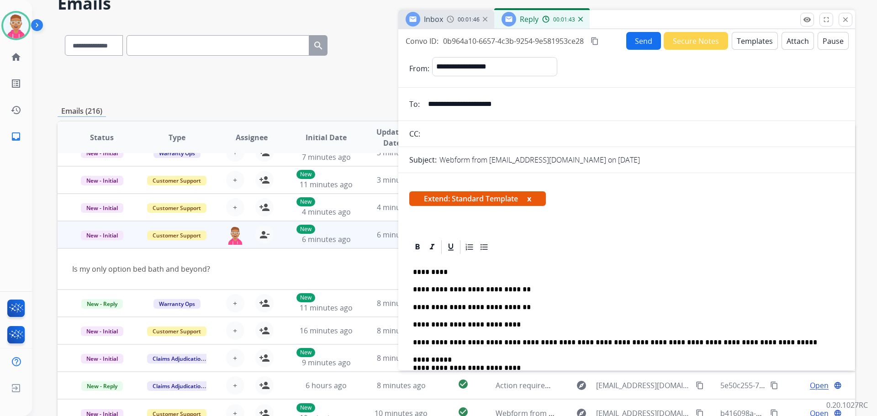 Image resolution: width=877 pixels, height=416 pixels. What do you see at coordinates (401, 180) in the screenshot?
I see `span: 3 minutes ago` at bounding box center [401, 180].